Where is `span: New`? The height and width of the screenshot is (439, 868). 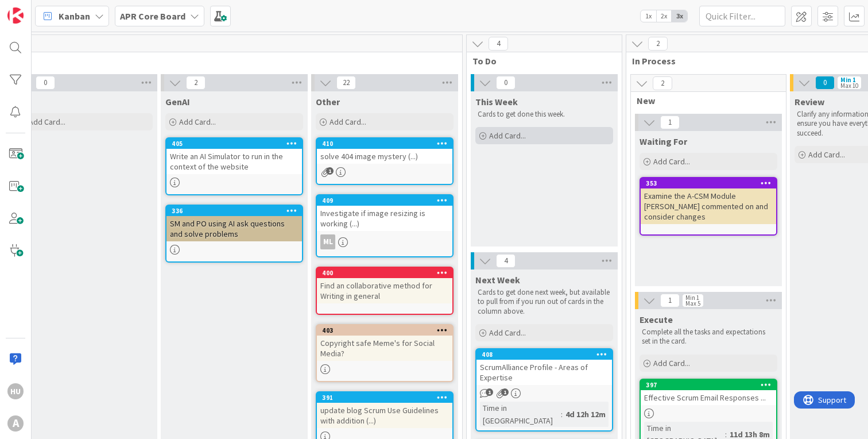 span: New is located at coordinates (704, 101).